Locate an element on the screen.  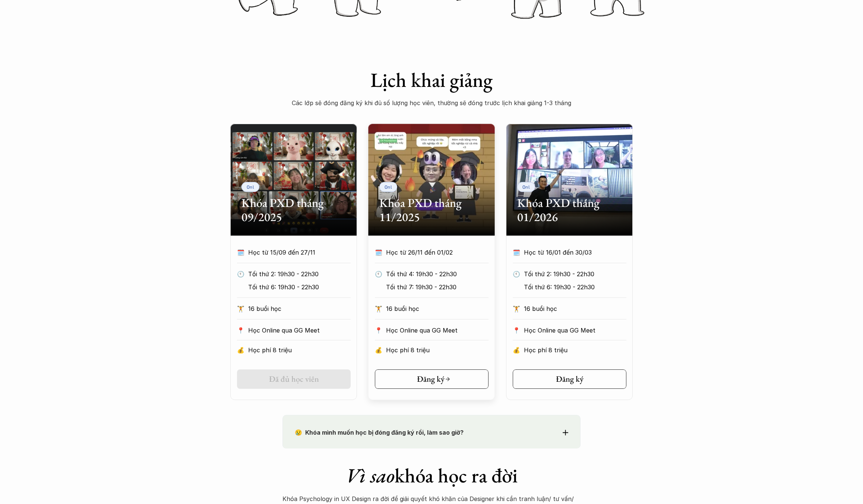
h1: khóa học ra đời is located at coordinates (432, 475).